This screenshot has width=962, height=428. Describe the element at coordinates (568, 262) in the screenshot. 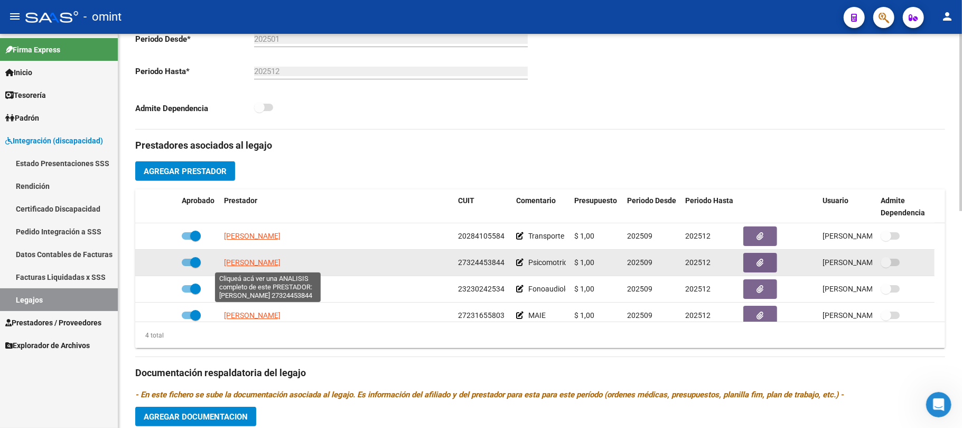

I see `span: Psicomotricidad 8 x mes` at that location.